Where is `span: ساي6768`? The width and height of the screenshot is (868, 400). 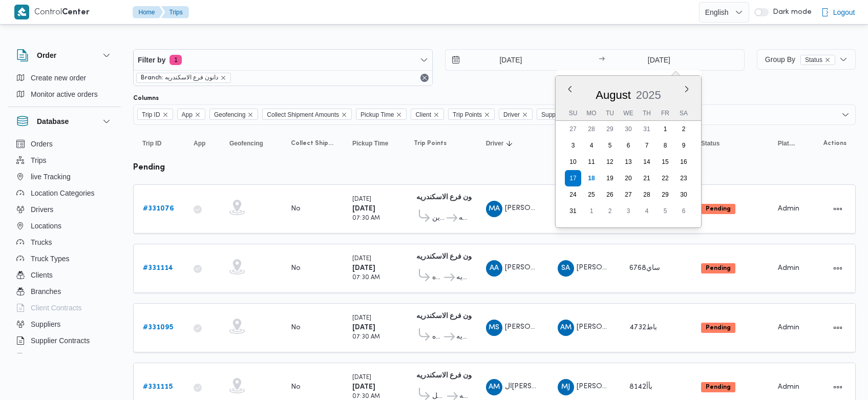 span: ساي6768 is located at coordinates (645, 268).